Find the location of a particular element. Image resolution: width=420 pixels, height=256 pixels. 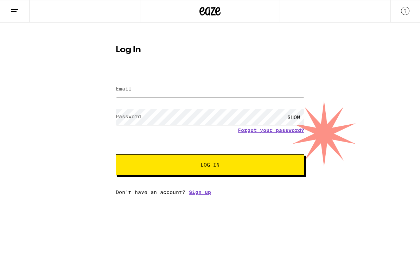

div: SHOW is located at coordinates (294, 117).